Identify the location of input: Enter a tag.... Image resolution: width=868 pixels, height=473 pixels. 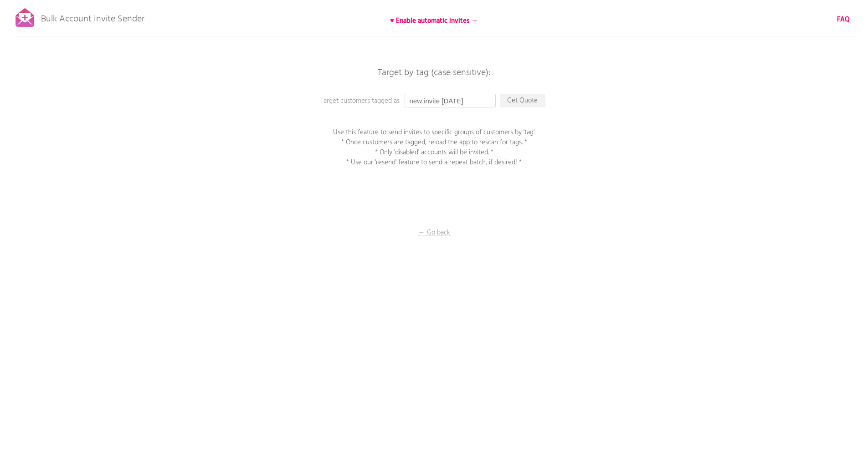
(450, 101).